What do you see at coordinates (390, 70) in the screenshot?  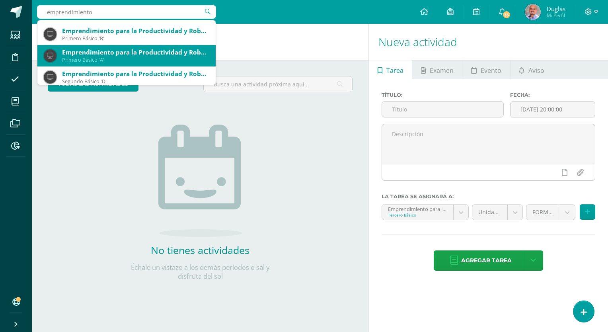 I see `a: Tarea` at bounding box center [390, 70].